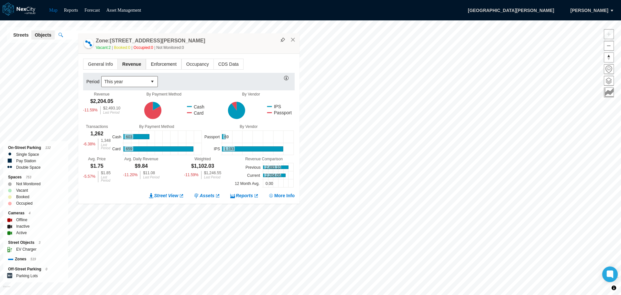 Image resolution: width=621 pixels, height=295 pixels. I want to click on span: 132, so click(48, 147).